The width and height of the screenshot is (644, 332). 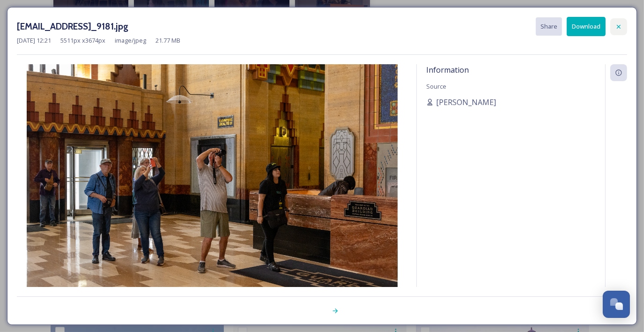 What do you see at coordinates (436, 86) in the screenshot?
I see `span: Source` at bounding box center [436, 86].